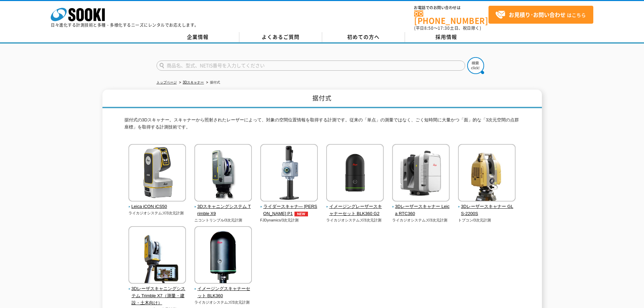 The image size is (644, 308). Describe the element at coordinates (125, 25) in the screenshot. I see `p: 日々進化する計測技術と多種・多様化するニーズにレンタルでお応えします。` at that location.